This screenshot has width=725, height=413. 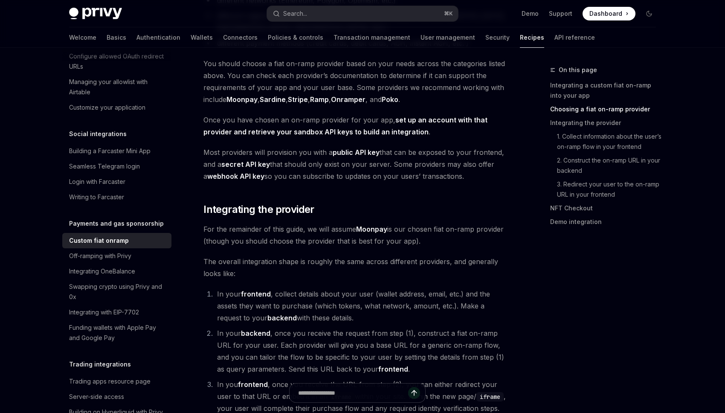 I want to click on a: Wallets, so click(x=202, y=38).